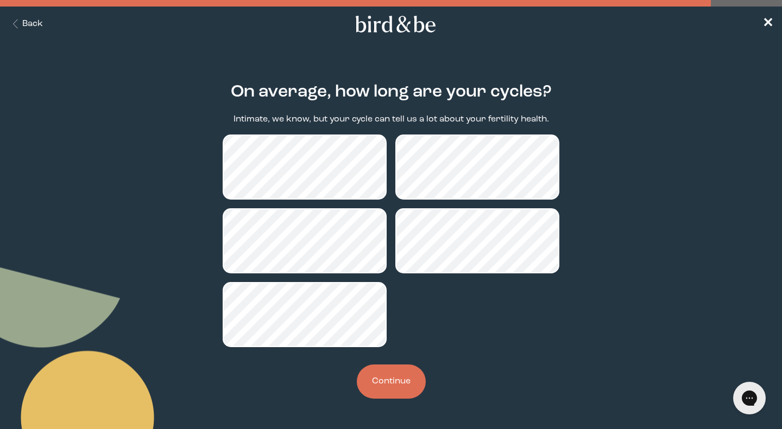  Describe the element at coordinates (22, 20) in the screenshot. I see `button: Gorgias live chat` at that location.